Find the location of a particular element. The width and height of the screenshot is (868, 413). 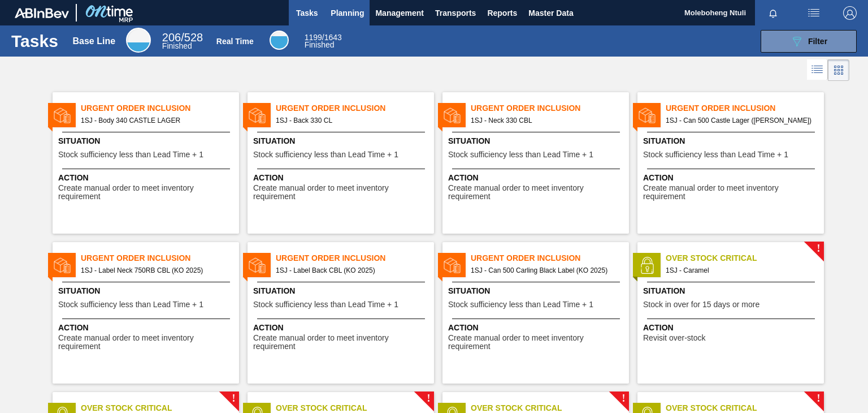

span: 1SJ - Can 500 Carling Black Label (KO 2025) is located at coordinates (545, 270).